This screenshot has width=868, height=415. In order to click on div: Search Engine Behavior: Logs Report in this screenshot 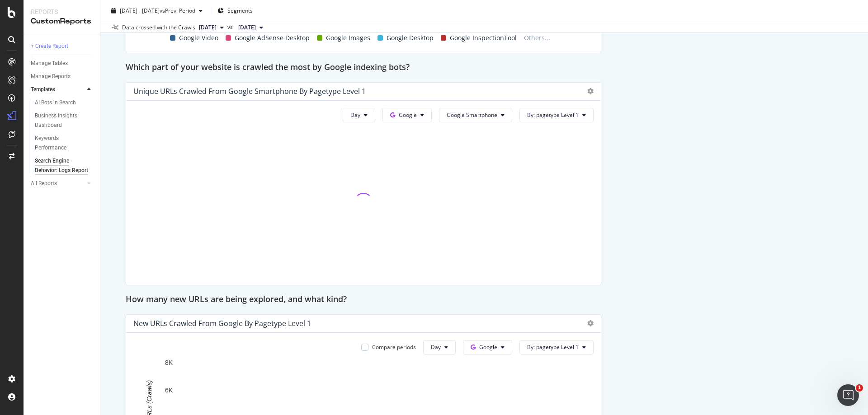, I will do `click(62, 165)`.